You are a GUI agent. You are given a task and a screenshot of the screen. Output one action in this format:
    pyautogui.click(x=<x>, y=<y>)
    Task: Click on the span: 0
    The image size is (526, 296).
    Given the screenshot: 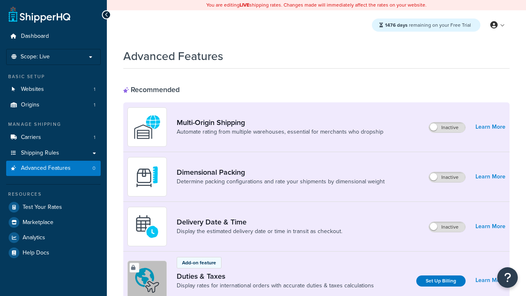 What is the action you would take?
    pyautogui.click(x=94, y=168)
    